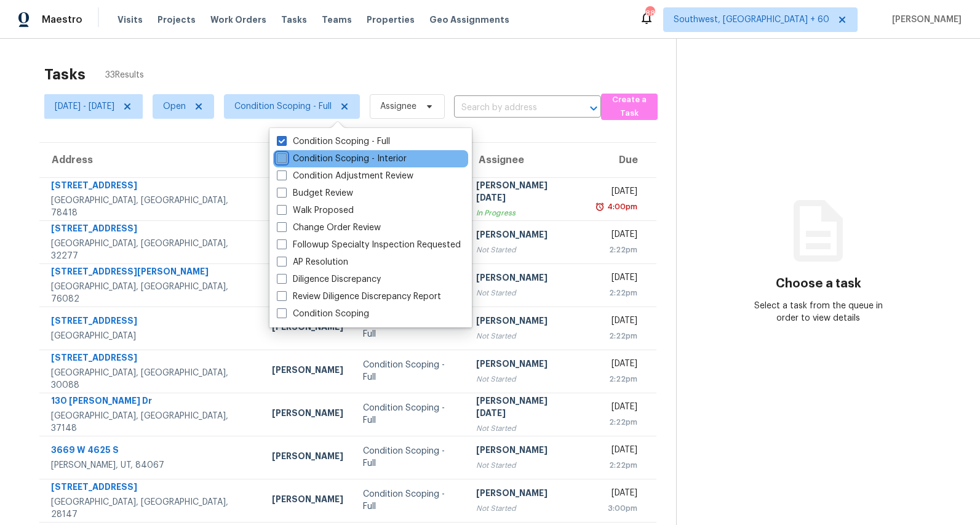 Image resolution: width=980 pixels, height=525 pixels. What do you see at coordinates (390, 19) in the screenshot?
I see `span: Properties` at bounding box center [390, 19].